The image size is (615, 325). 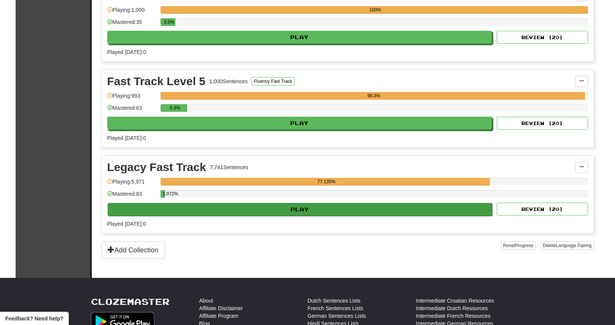 I want to click on div: Mastered: 83, so click(x=132, y=196).